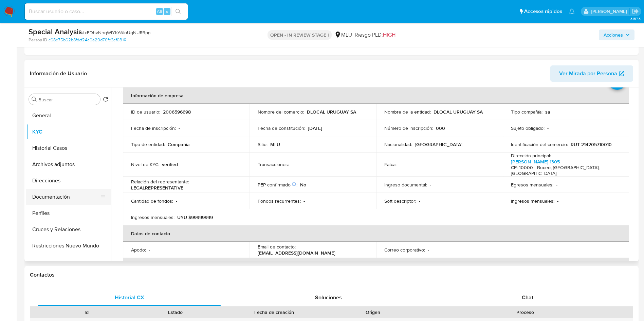 This screenshot has width=644, height=321. What do you see at coordinates (376, 96) in the screenshot?
I see `th: Información de empresa` at bounding box center [376, 96].